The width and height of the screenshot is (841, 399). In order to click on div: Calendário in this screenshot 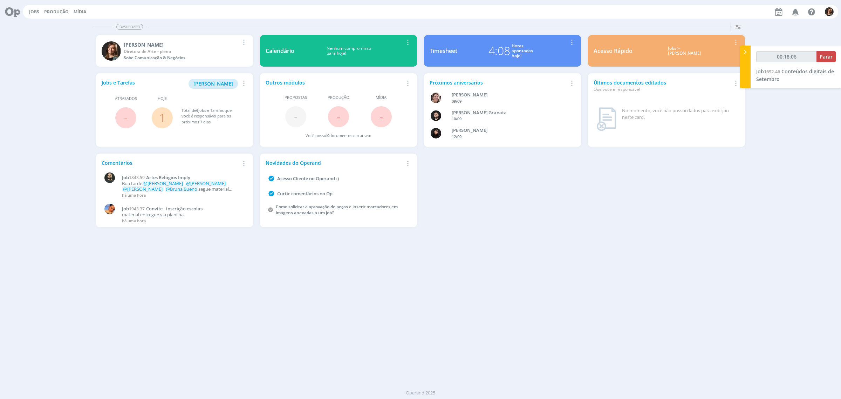, I will do `click(280, 51)`.